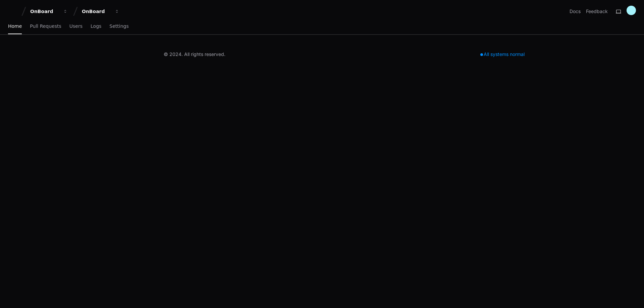 The height and width of the screenshot is (308, 644). Describe the element at coordinates (96, 26) in the screenshot. I see `span: Logs` at that location.